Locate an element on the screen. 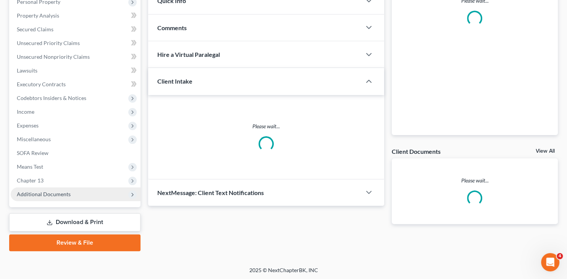  span: 4 is located at coordinates (560, 256).